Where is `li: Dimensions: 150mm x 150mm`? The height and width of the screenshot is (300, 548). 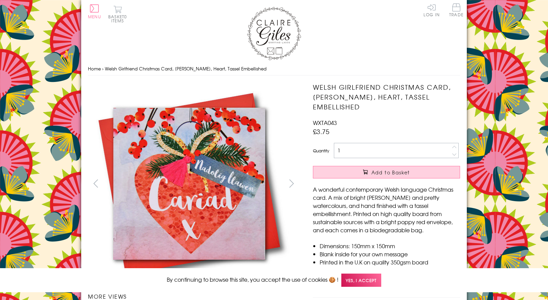
li: Dimensions: 150mm x 150mm is located at coordinates (389, 245).